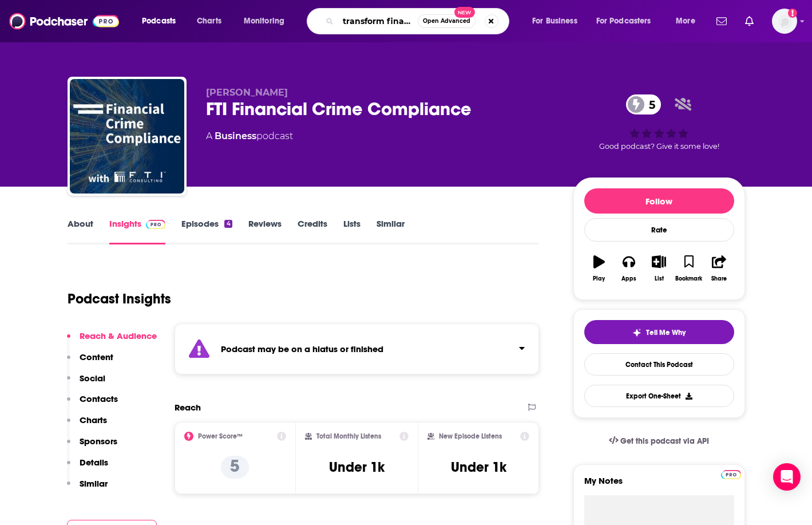 The height and width of the screenshot is (525, 812). What do you see at coordinates (87, 488) in the screenshot?
I see `button: Similar` at bounding box center [87, 488].